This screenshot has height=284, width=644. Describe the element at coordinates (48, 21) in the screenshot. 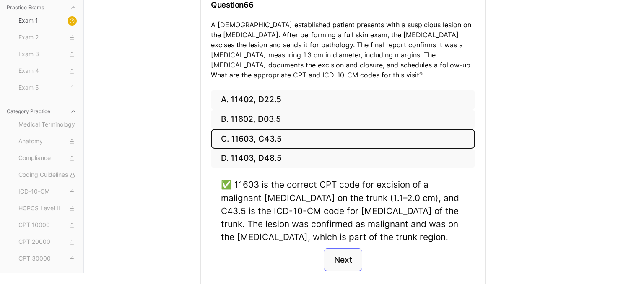

I see `span: Exam 1` at that location.